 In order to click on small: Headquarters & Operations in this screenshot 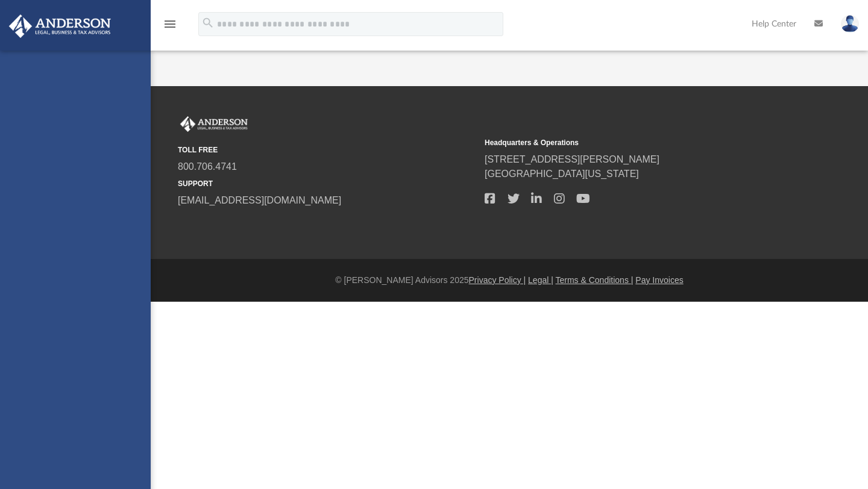, I will do `click(634, 143)`.